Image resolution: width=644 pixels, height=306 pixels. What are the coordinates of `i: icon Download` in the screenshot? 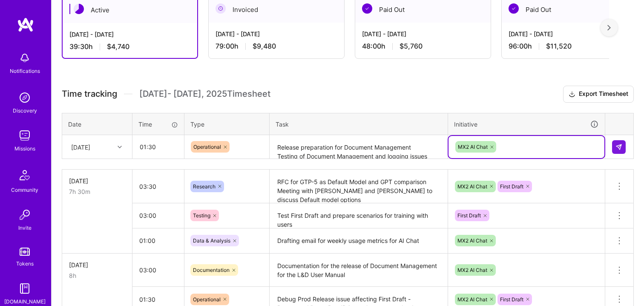 It's located at (572, 94).